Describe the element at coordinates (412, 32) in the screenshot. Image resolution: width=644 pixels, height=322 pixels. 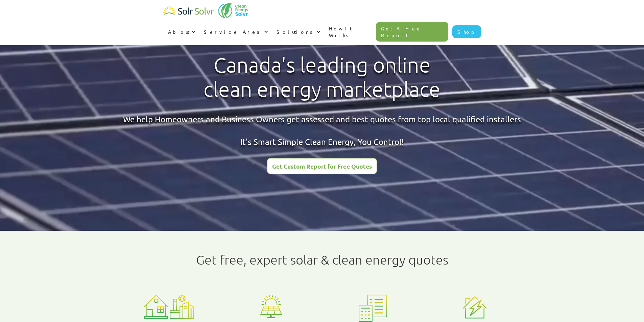
I see `a: Get A Free Report` at that location.